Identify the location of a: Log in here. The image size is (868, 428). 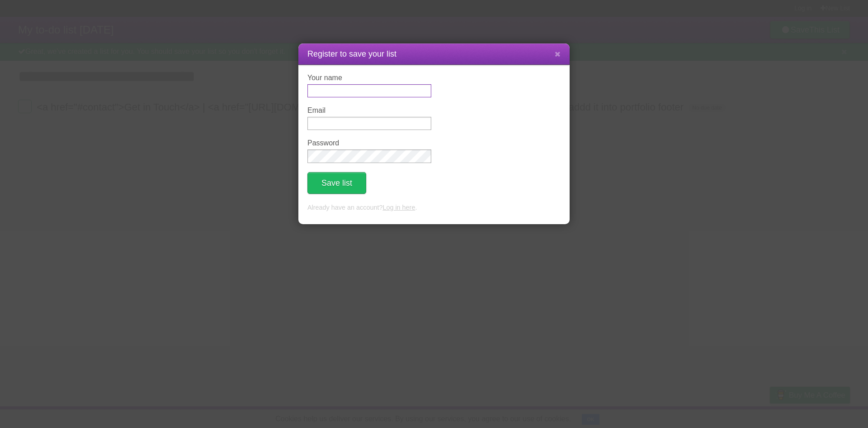
(399, 207).